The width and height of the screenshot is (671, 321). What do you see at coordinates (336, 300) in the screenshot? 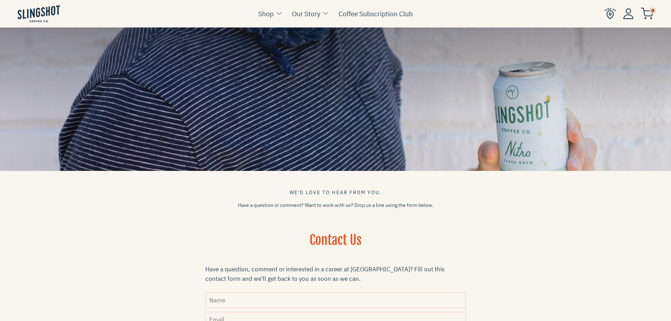
I see `input: Name` at bounding box center [336, 300].